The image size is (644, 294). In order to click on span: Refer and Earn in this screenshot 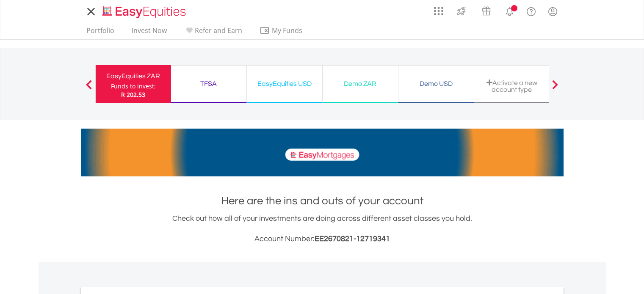, I will do `click(219, 31)`.